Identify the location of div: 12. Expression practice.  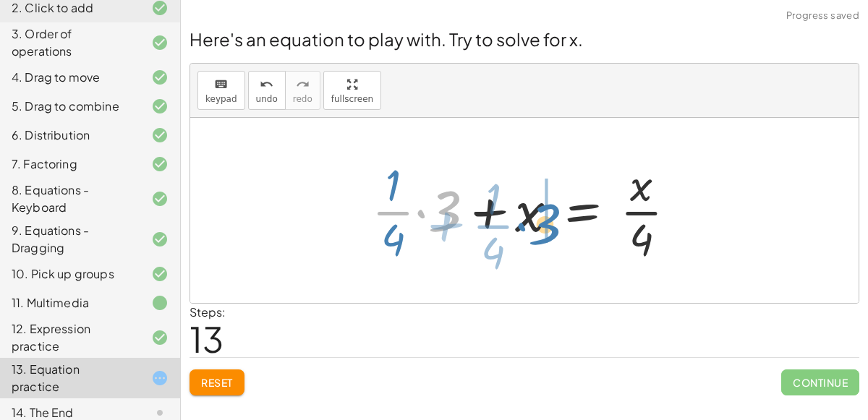
(69, 338).